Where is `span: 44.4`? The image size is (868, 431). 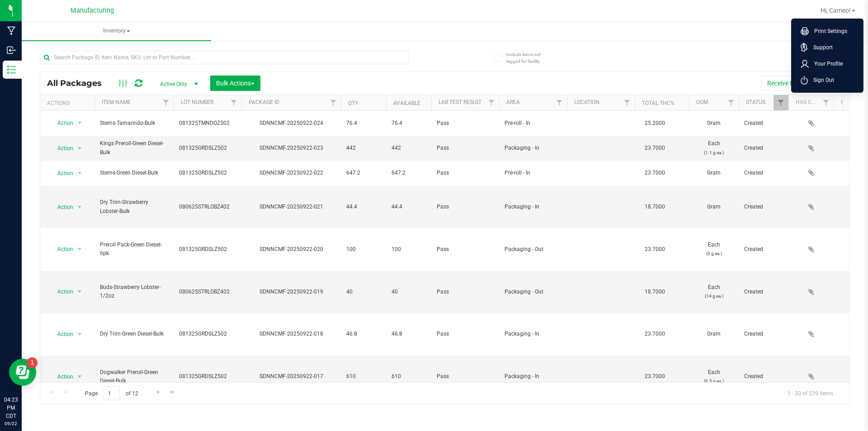
span: 44.4 is located at coordinates (363, 206).